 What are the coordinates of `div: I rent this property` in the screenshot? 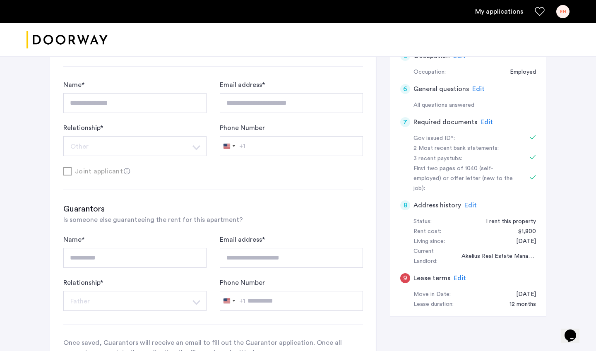 It's located at (507, 222).